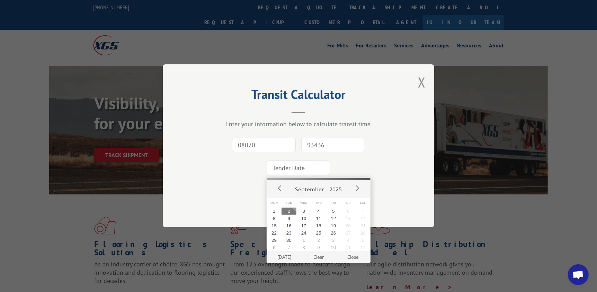  Describe the element at coordinates (304, 226) in the screenshot. I see `button: 17` at that location.